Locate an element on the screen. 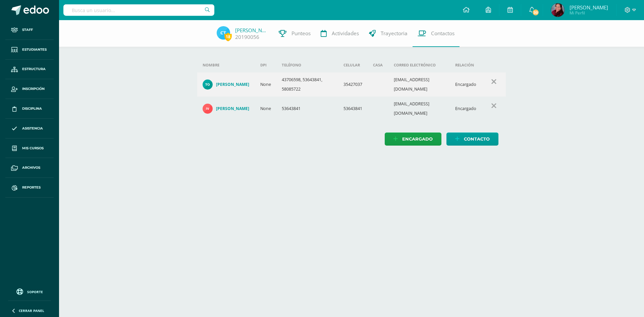  span: Disciplina is located at coordinates (32, 109).